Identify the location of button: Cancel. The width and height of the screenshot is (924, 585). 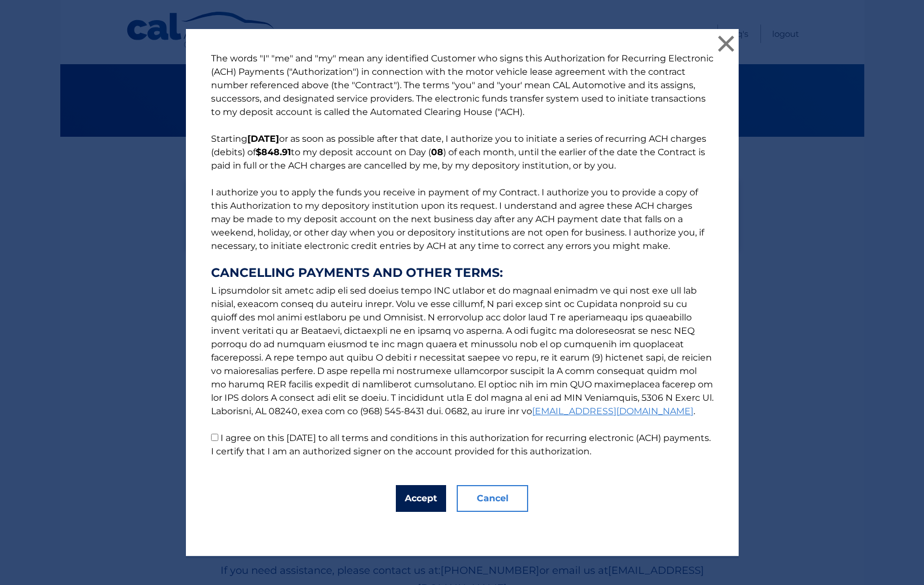
(493, 499).